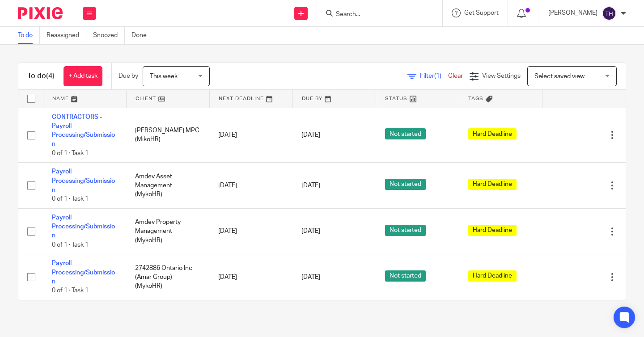  I want to click on a: Done, so click(142, 35).